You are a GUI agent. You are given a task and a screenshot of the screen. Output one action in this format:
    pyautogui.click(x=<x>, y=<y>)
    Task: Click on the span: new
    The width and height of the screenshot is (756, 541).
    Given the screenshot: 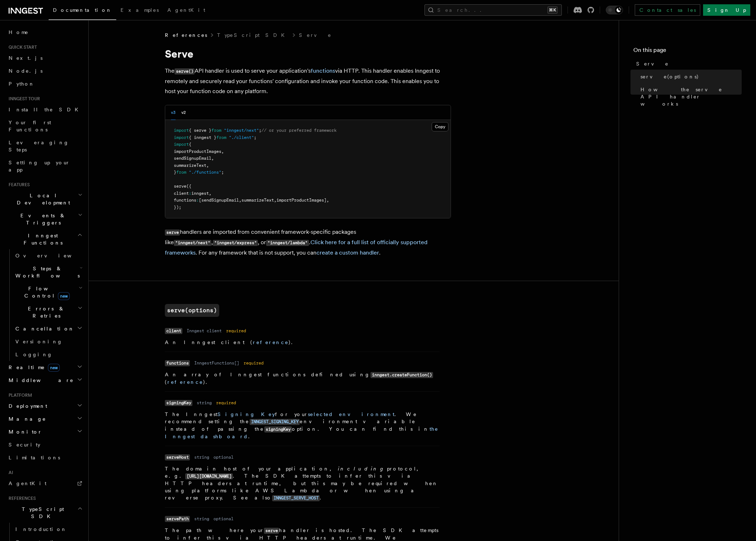 What is the action you would take?
    pyautogui.click(x=53, y=368)
    